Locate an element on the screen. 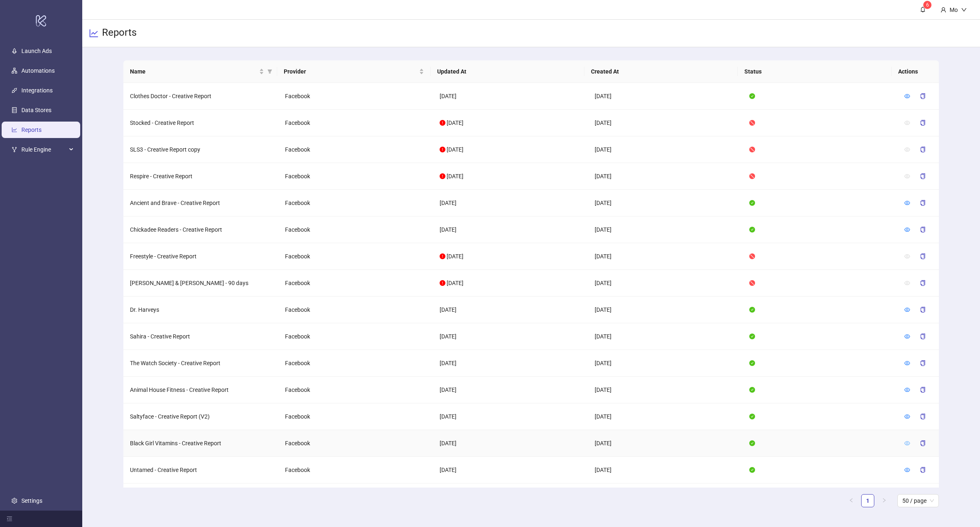  a: Launch Ads is located at coordinates (37, 51).